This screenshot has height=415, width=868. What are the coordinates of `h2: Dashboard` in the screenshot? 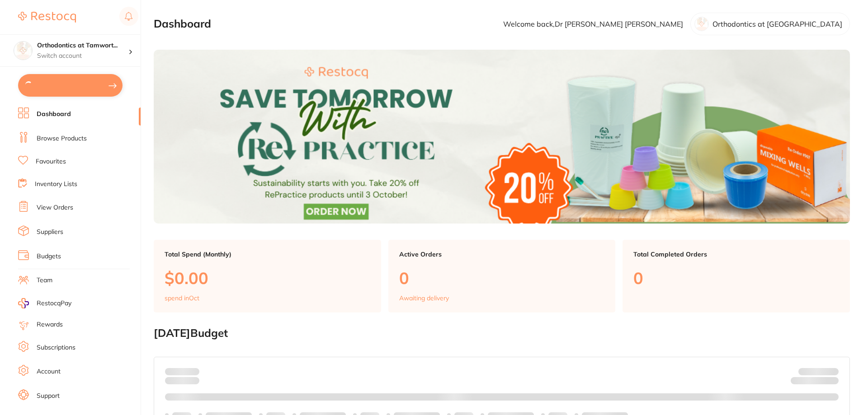 It's located at (182, 24).